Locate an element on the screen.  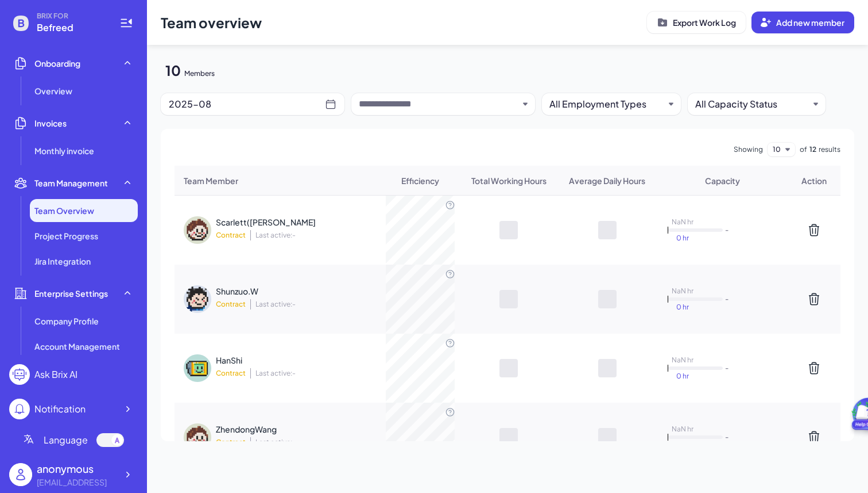
button: Export Work Log is located at coordinates (697, 23).